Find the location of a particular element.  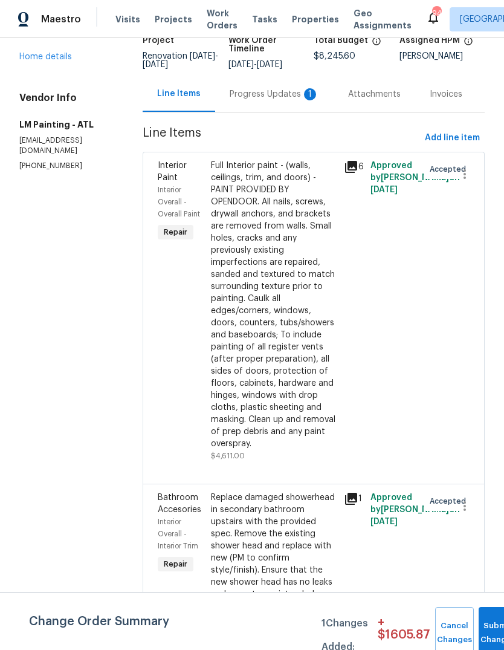

div: Attachments is located at coordinates (374, 94).